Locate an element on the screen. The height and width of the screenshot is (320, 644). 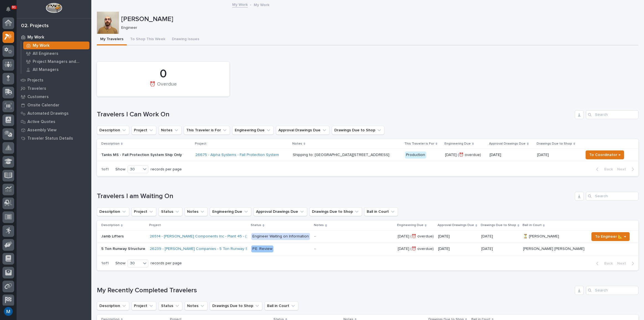
a: All Managers is located at coordinates (56, 70).